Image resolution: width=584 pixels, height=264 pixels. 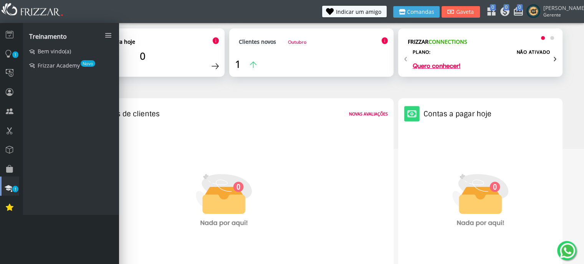 What do you see at coordinates (253, 64) in the screenshot?
I see `img: Ícone de seta para a cima` at bounding box center [253, 64].